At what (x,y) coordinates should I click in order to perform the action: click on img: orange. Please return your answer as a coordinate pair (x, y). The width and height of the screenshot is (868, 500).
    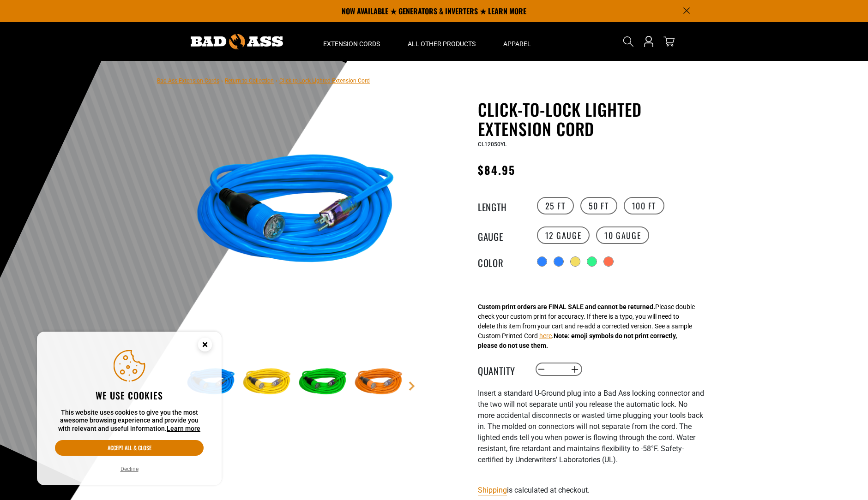
    Looking at the image, I should click on (378, 383).